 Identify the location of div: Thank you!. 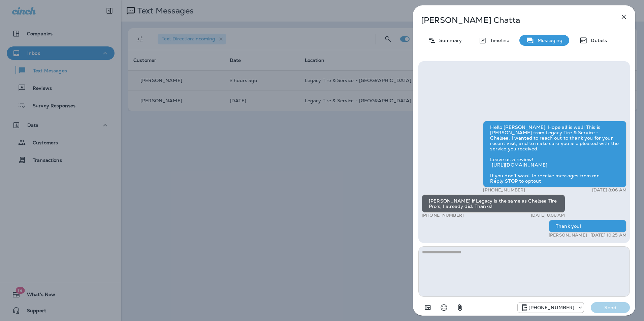
(587, 226).